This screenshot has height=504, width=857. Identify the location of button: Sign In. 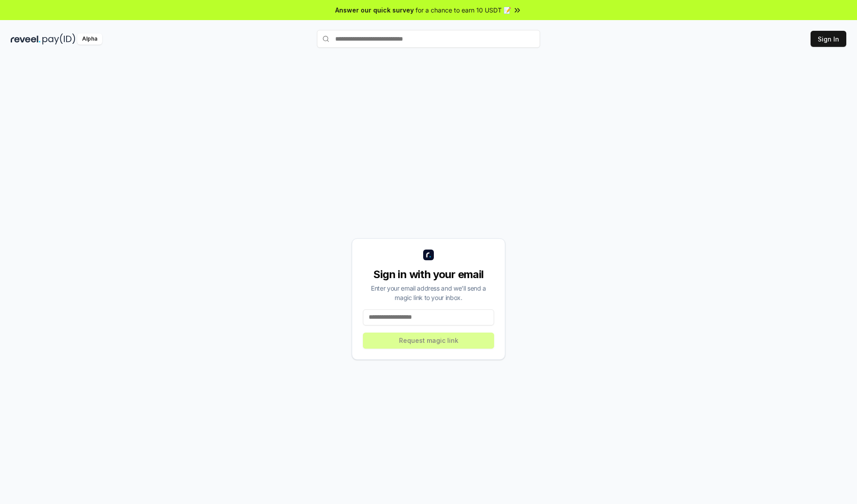
(828, 39).